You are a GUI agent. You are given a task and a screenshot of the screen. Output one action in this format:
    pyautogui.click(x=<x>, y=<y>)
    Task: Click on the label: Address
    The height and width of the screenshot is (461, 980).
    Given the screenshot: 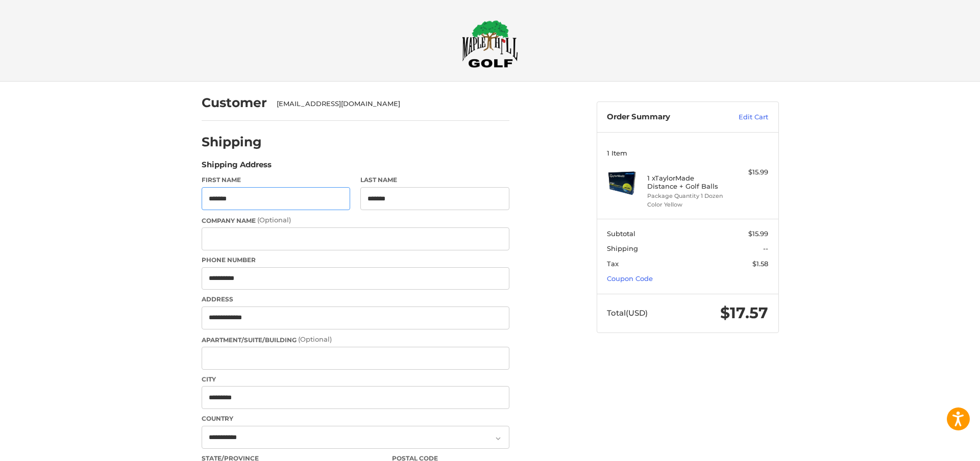 What is the action you would take?
    pyautogui.click(x=355, y=300)
    